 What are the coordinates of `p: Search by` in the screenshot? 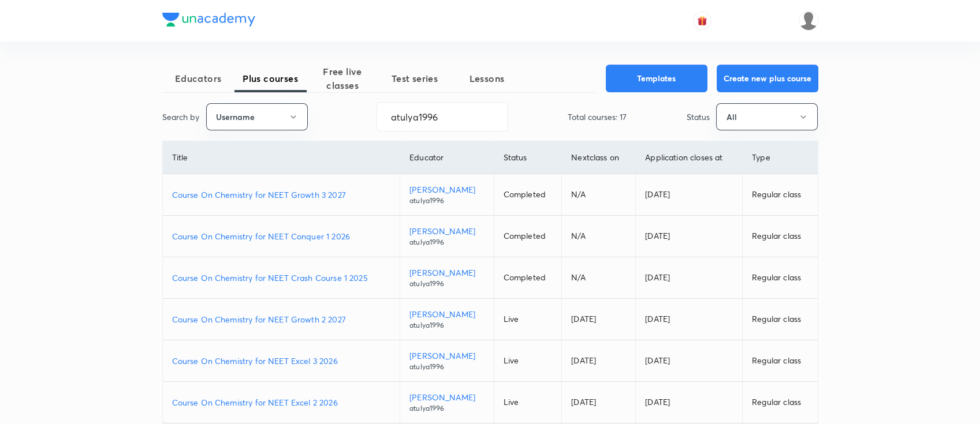 It's located at (180, 117).